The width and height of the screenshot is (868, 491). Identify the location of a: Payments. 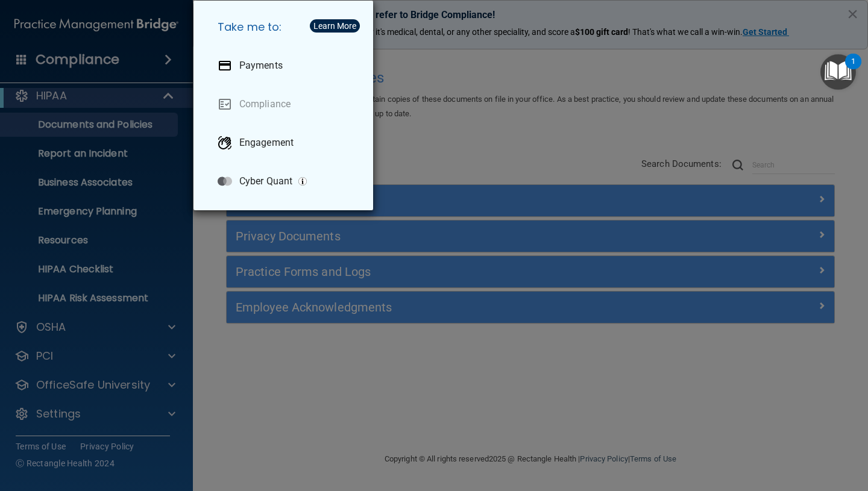
(286, 65).